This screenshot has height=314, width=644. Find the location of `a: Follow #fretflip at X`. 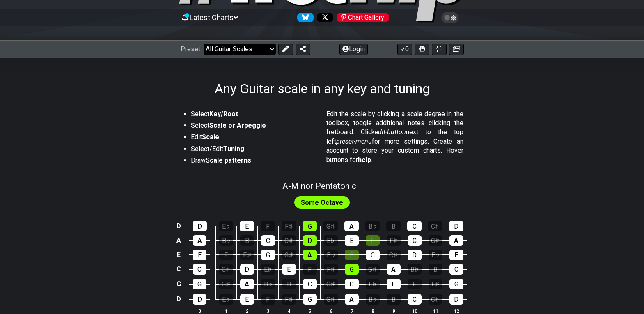

a: Follow #fretflip at X is located at coordinates (323, 17).